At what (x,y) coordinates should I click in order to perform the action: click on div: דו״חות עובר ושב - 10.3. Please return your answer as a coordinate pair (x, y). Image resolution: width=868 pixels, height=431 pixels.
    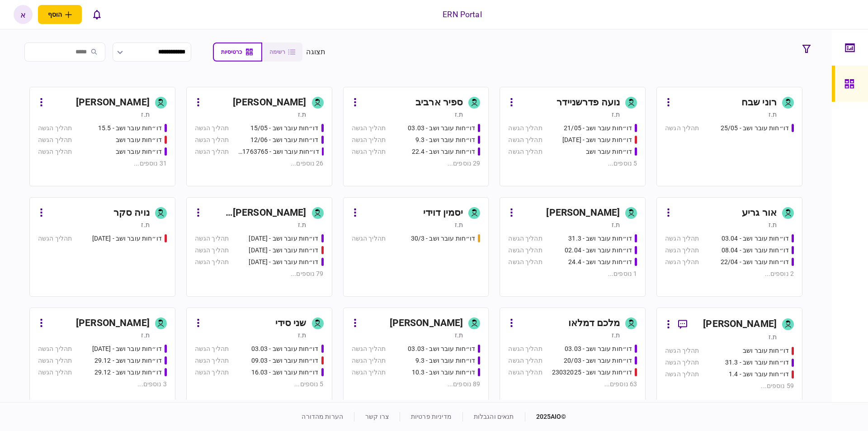
    Looking at the image, I should click on (444, 372).